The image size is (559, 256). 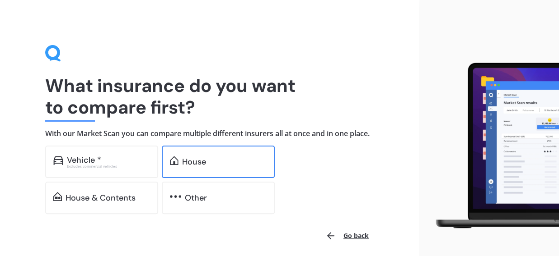 What do you see at coordinates (100, 198) in the screenshot?
I see `div: House & Contents` at bounding box center [100, 198].